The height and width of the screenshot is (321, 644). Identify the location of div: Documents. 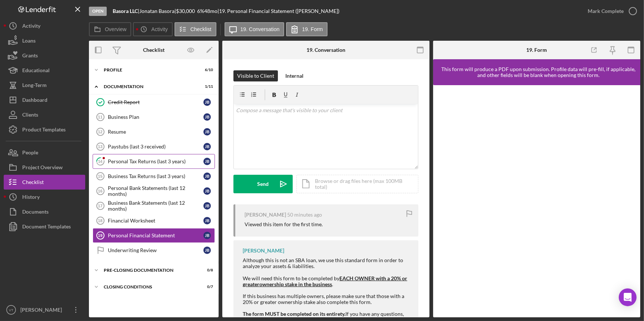
(35, 213).